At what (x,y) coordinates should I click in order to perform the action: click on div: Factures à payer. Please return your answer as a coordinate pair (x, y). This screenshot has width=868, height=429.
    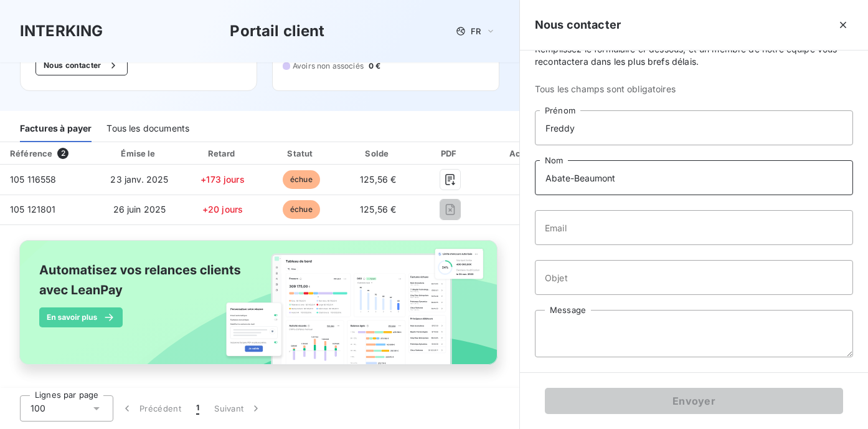
    Looking at the image, I should click on (55, 129).